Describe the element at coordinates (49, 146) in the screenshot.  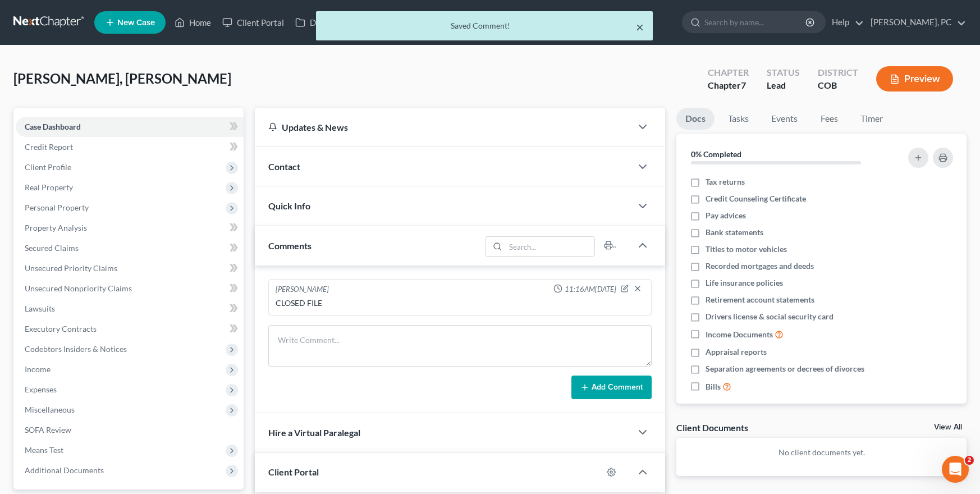
I see `span: Credit Report` at that location.